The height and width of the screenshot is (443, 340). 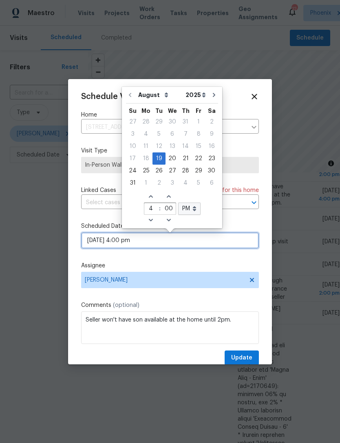 What do you see at coordinates (160, 95) in the screenshot?
I see `select: Month` at bounding box center [160, 95].